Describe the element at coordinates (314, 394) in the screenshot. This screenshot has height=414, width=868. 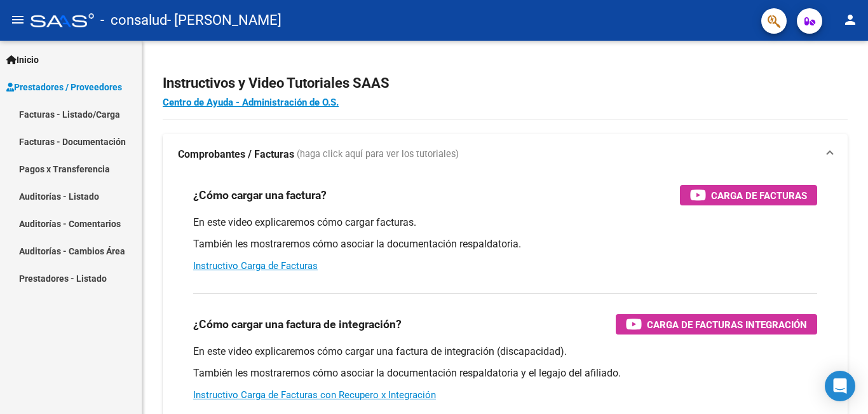
I see `a: Instructivo Carga de Facturas con Recupero x Integración` at that location.